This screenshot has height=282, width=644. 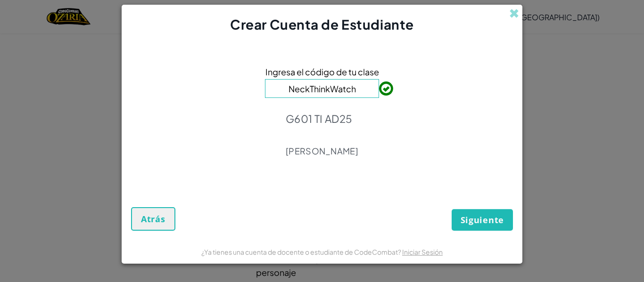 I want to click on button: Atrás, so click(x=154, y=219).